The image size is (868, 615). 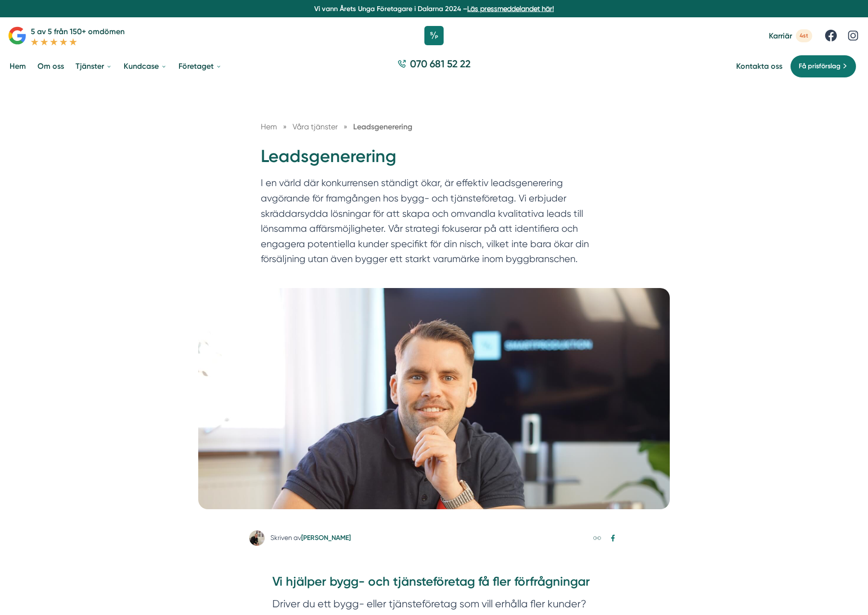 What do you see at coordinates (145, 66) in the screenshot?
I see `a: Kundcase` at bounding box center [145, 66].